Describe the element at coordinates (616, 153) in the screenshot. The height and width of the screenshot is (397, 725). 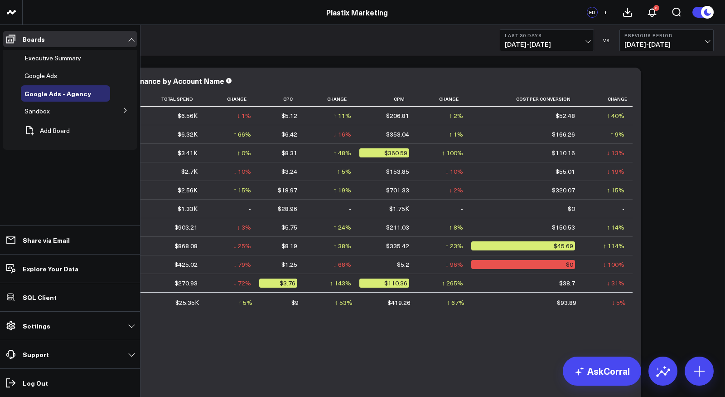
I see `div: ↓ 13%` at that location.